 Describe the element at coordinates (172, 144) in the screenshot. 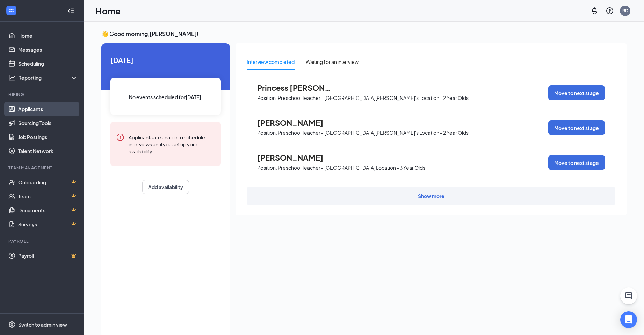

I see `div: Applicants are unable to schedule interviews until you set up your availability.` at that location.